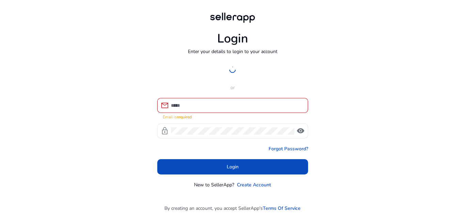  I want to click on h1: Login, so click(232, 38).